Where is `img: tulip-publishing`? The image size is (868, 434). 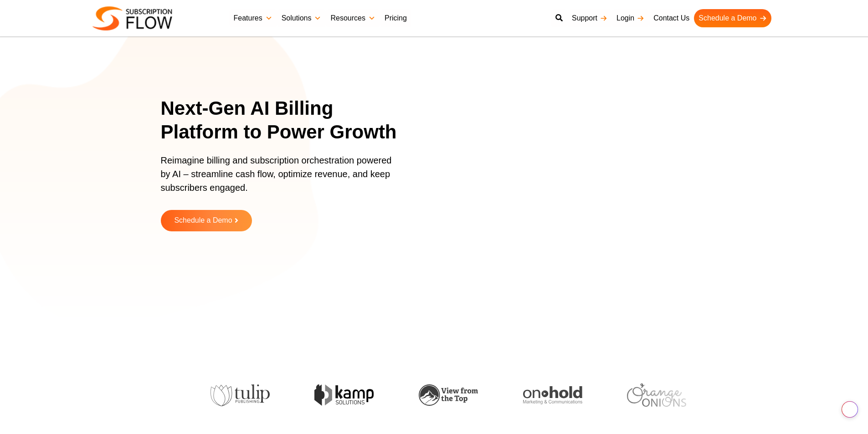 img: tulip-publishing is located at coordinates (240, 396).